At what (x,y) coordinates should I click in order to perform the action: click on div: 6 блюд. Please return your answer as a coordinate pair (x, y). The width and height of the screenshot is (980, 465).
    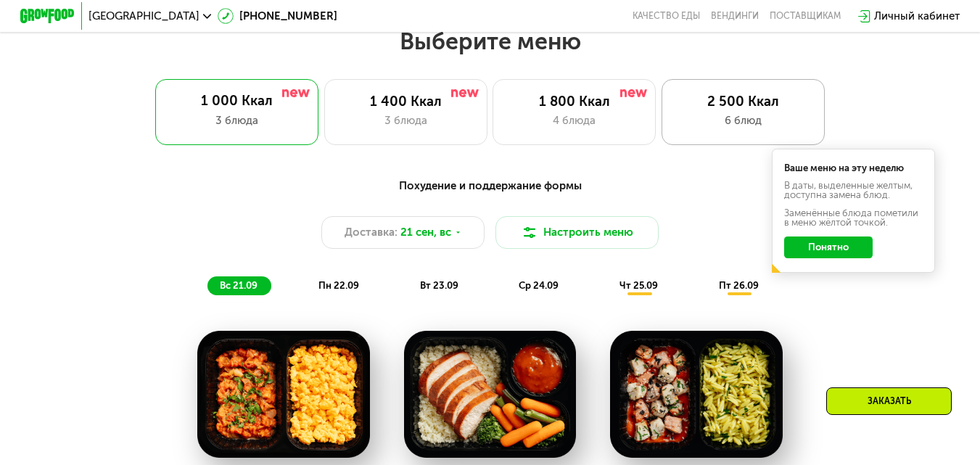
    Looking at the image, I should click on (743, 121).